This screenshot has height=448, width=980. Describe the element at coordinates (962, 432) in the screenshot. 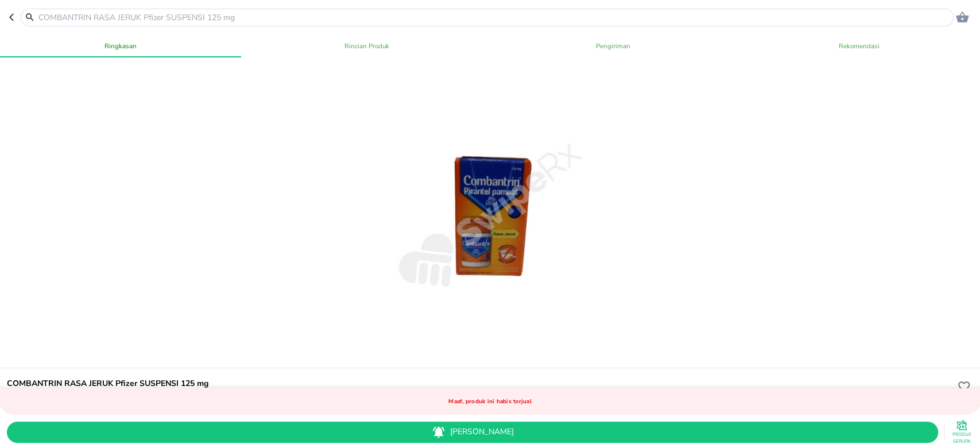

I see `button: Produk Serupa` at that location.